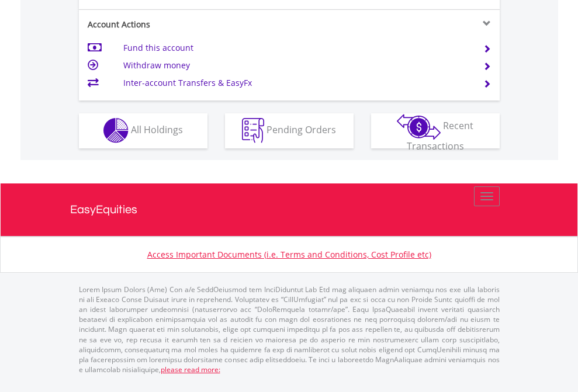 Image resolution: width=578 pixels, height=392 pixels. I want to click on button: Recent Transactions, so click(436, 131).